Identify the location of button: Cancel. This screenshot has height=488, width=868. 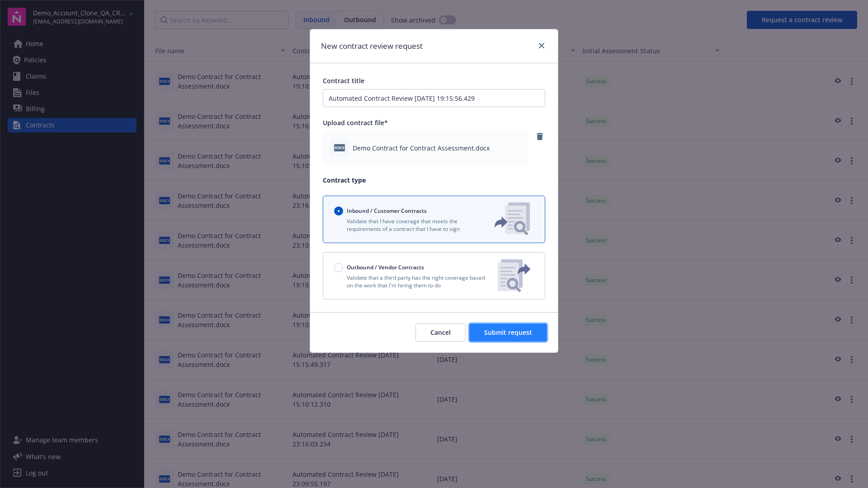
(440, 332).